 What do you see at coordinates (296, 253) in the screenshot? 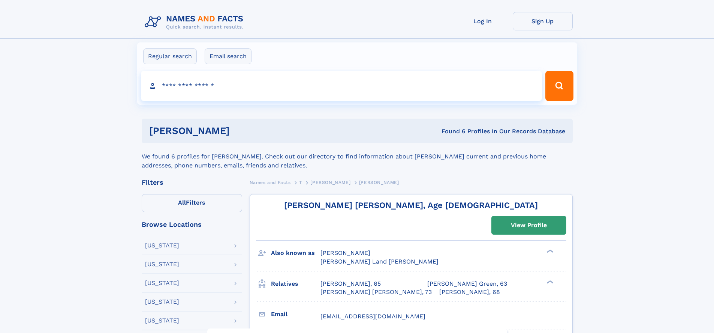
I see `h3: Also known as` at bounding box center [296, 253].